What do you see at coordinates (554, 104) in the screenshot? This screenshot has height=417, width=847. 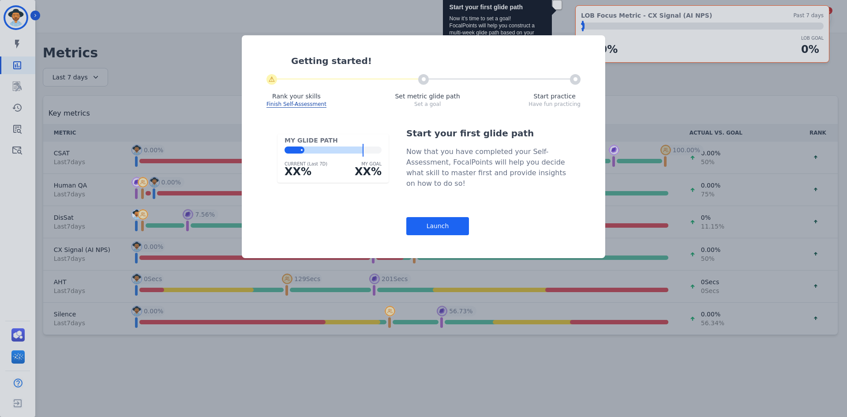 I see `div: Have fun practicing` at bounding box center [554, 104].